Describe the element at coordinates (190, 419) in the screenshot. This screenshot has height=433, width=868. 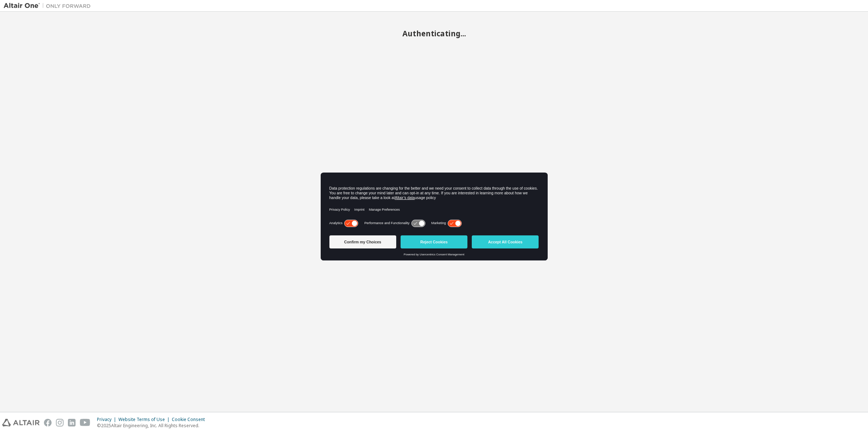
I see `div: Cookie Consent` at that location.